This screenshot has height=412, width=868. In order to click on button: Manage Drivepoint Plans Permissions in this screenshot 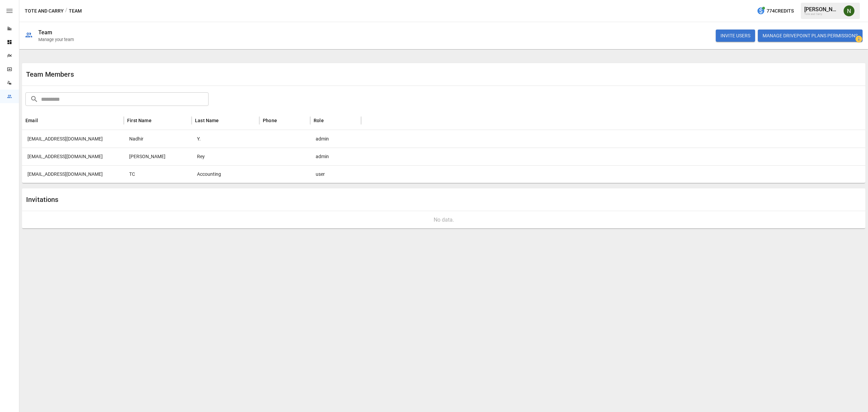, I will do `click(810, 36)`.